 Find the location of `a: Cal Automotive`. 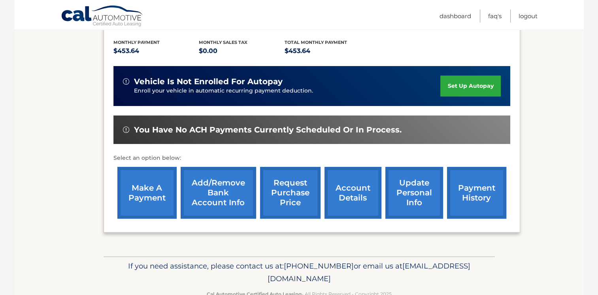

a: Cal Automotive is located at coordinates (102, 17).